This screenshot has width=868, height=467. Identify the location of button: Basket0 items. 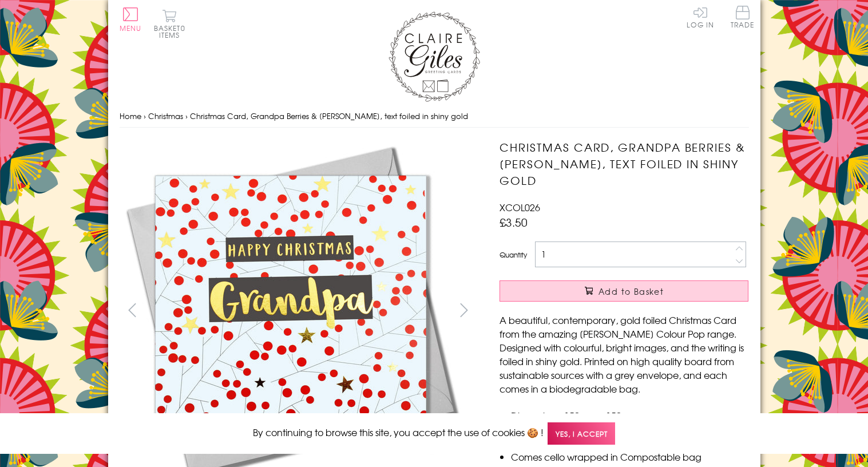
(169, 24).